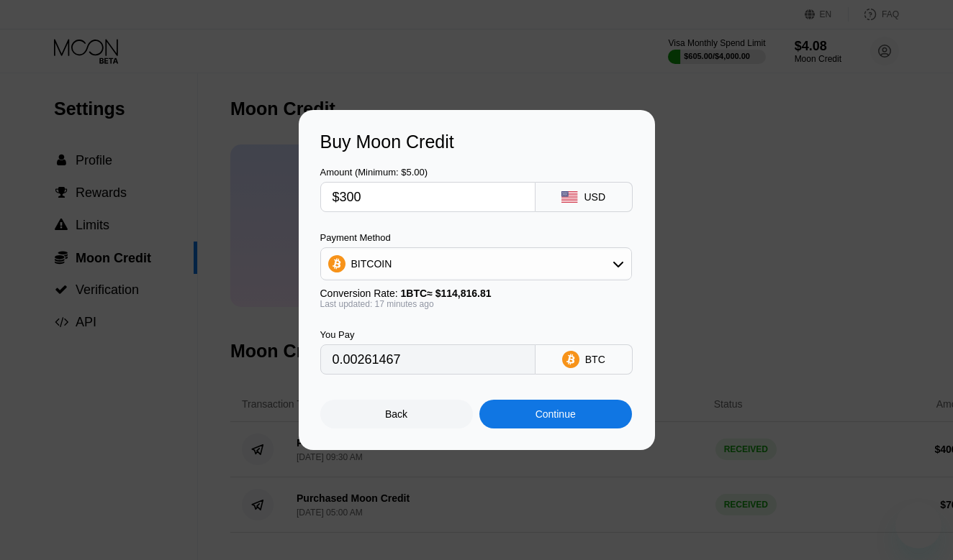 The width and height of the screenshot is (953, 560). Describe the element at coordinates (396, 414) in the screenshot. I see `div: Back` at that location.